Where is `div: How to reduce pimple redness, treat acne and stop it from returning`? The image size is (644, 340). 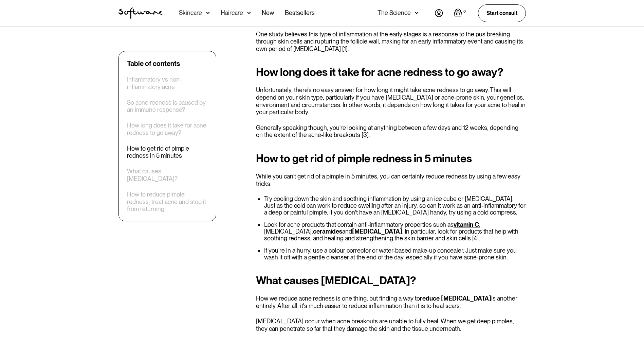 div: How to reduce pimple redness, treat acne and stop it from returning is located at coordinates (167, 202).